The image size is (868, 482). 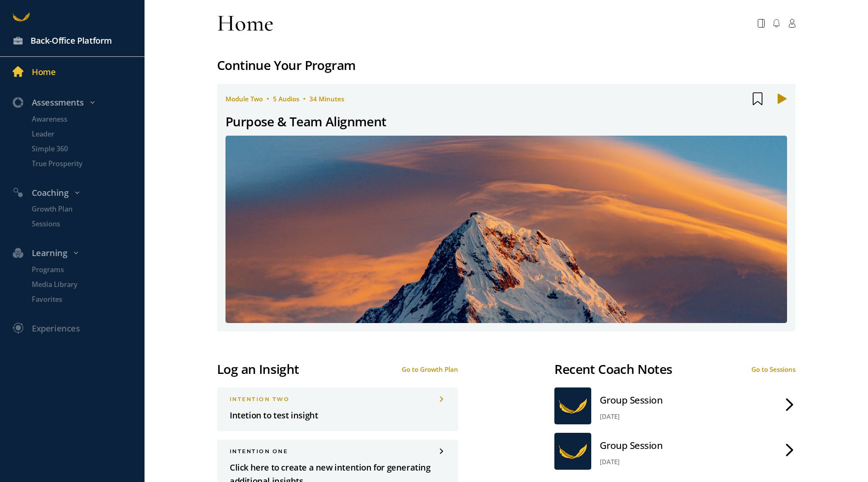 I want to click on p: Favorites, so click(x=87, y=300).